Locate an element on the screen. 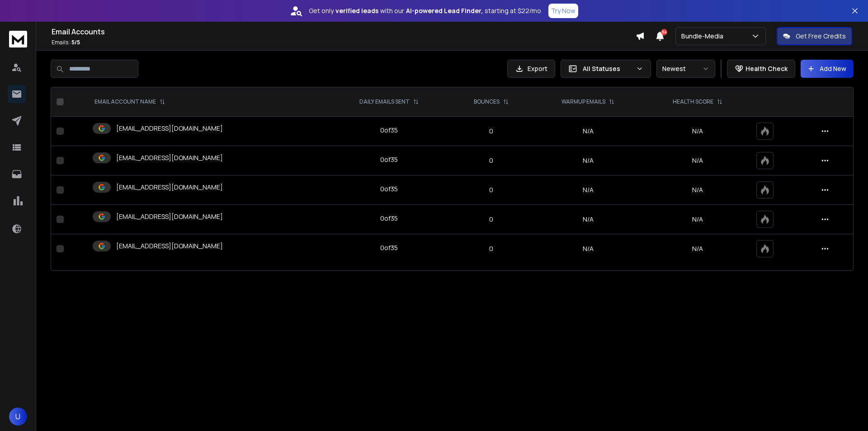 The width and height of the screenshot is (868, 431). span: U is located at coordinates (18, 416).